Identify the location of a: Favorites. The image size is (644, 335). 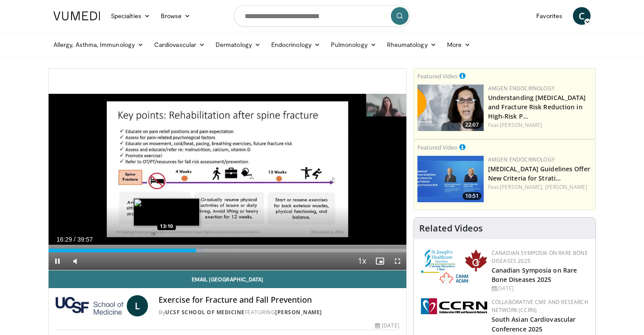
(550, 16).